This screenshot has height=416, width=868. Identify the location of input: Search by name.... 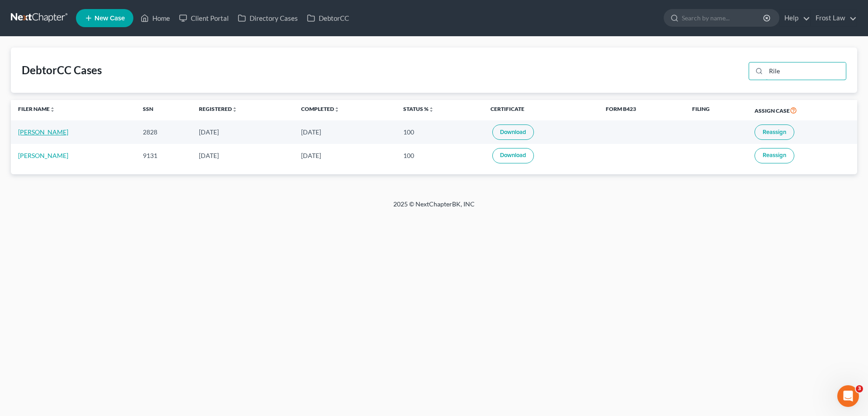
(723, 17).